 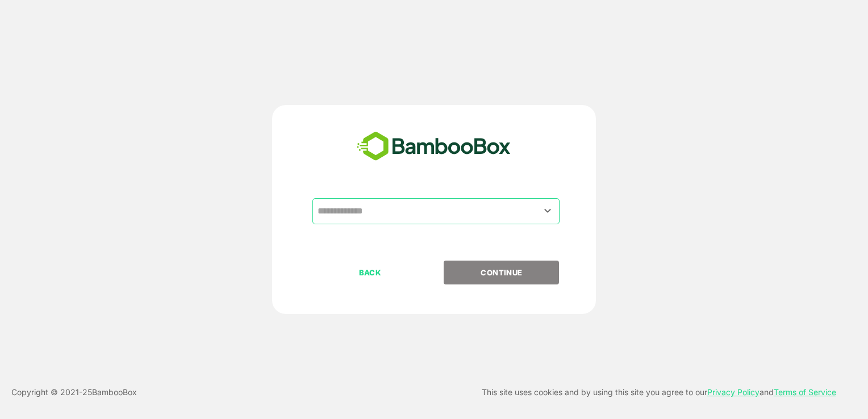 I want to click on p: Copyright © 2021- 25 BambooBox, so click(x=74, y=392).